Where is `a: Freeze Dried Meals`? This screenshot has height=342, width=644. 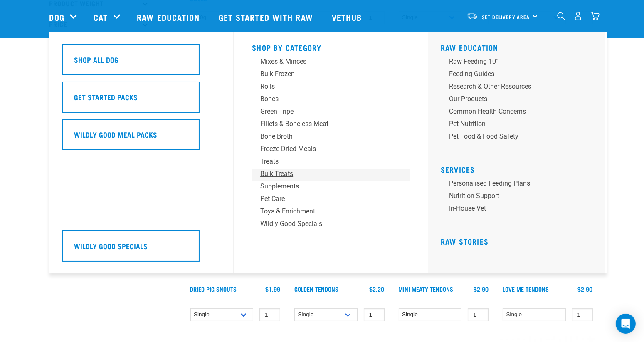
a: Freeze Dried Meals is located at coordinates (331, 150).